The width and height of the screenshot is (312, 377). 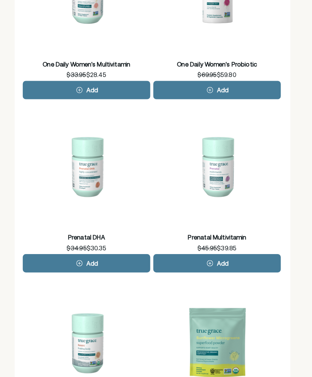 I want to click on span: One Daily Women's Probiotic, so click(x=219, y=63).